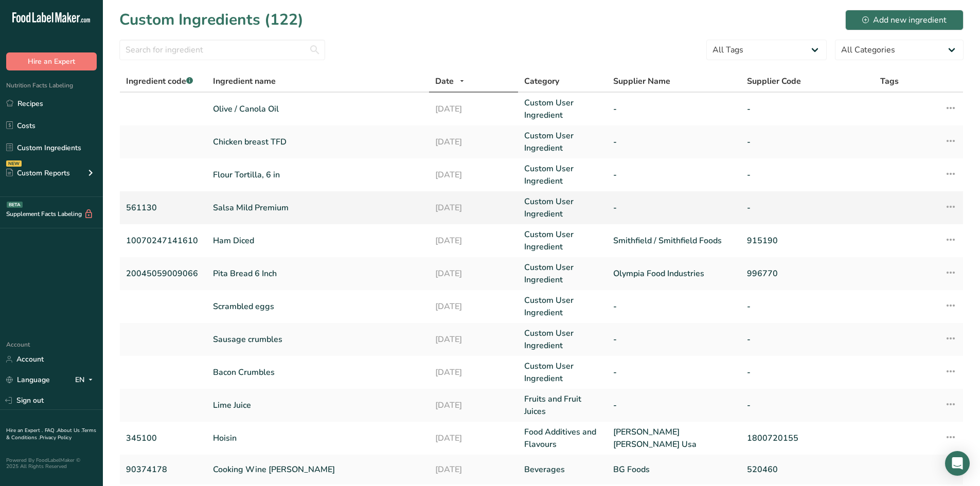  I want to click on a: Fruits and Fruit Juices, so click(562, 406).